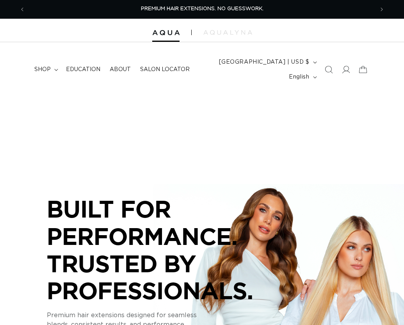  I want to click on a: Education, so click(83, 69).